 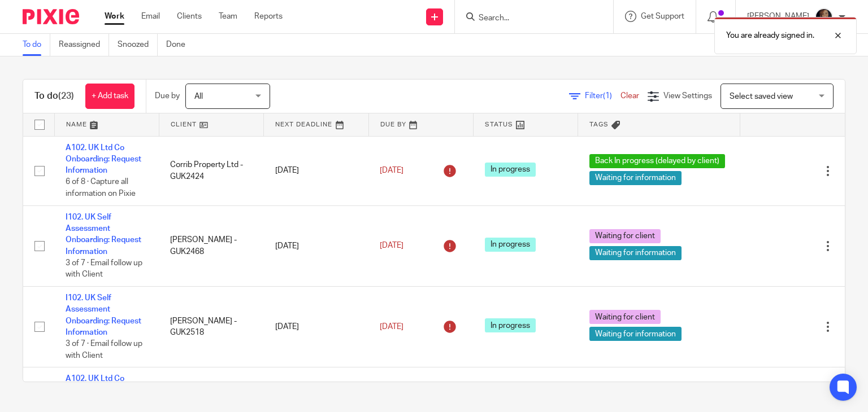 I want to click on span: Filter, so click(x=602, y=96).